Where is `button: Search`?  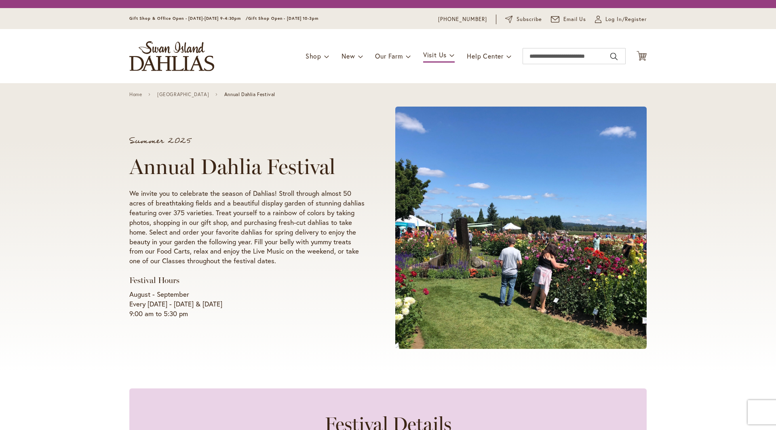
button: Search is located at coordinates (614, 57).